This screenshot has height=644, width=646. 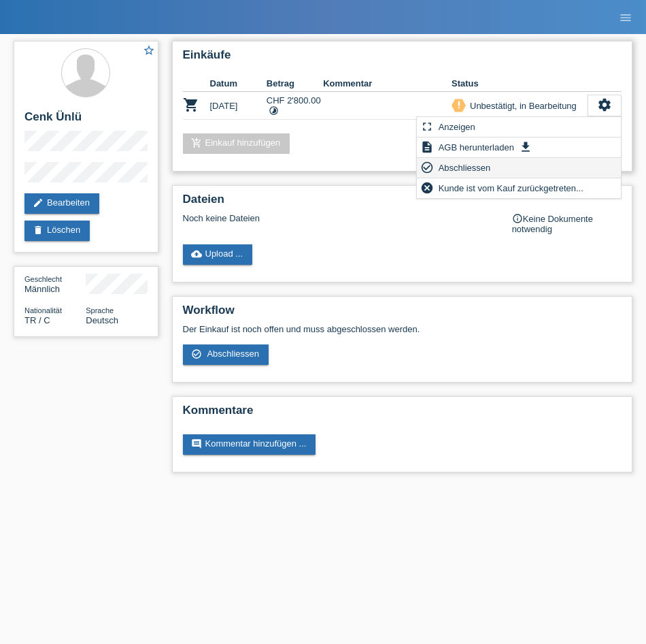 I want to click on i: delete, so click(x=38, y=230).